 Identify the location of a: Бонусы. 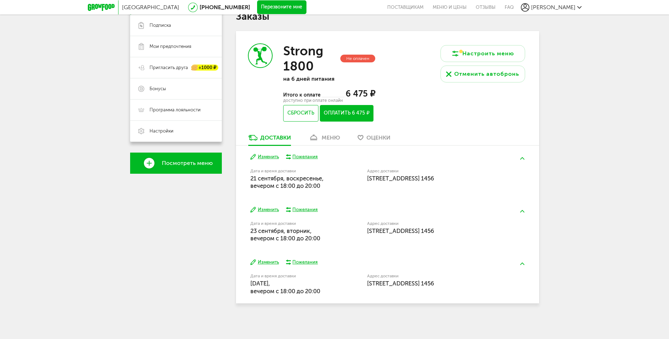
(176, 89).